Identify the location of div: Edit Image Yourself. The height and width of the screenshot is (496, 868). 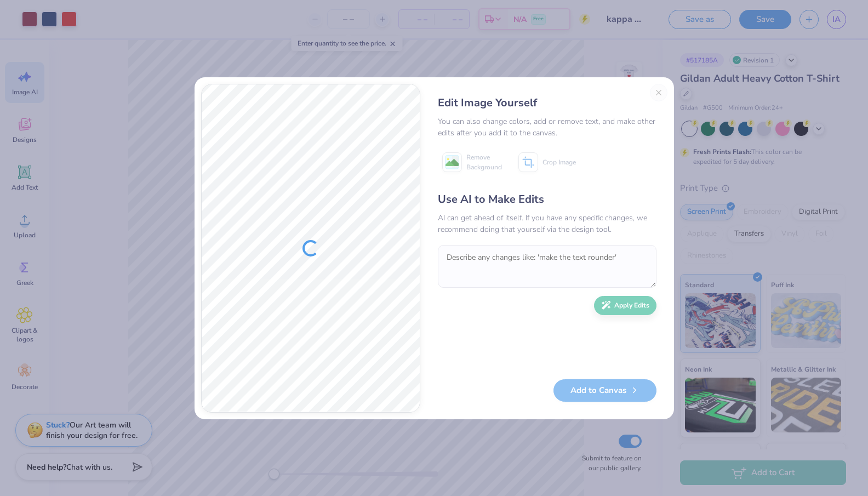
(547, 103).